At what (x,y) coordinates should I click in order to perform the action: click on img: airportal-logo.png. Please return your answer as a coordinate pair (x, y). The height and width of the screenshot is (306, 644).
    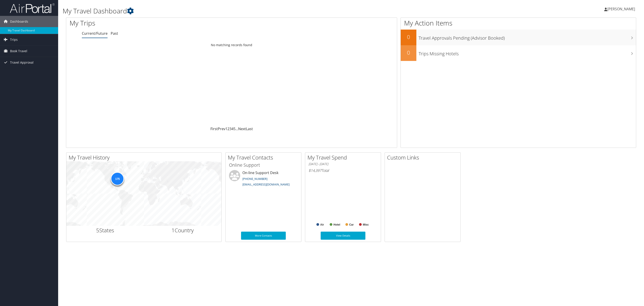
    Looking at the image, I should click on (32, 8).